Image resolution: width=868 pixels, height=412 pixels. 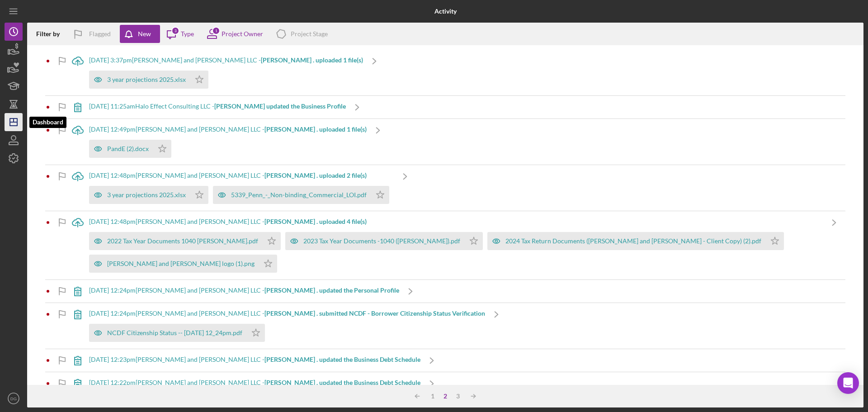 I want to click on div: Project Stage, so click(x=309, y=34).